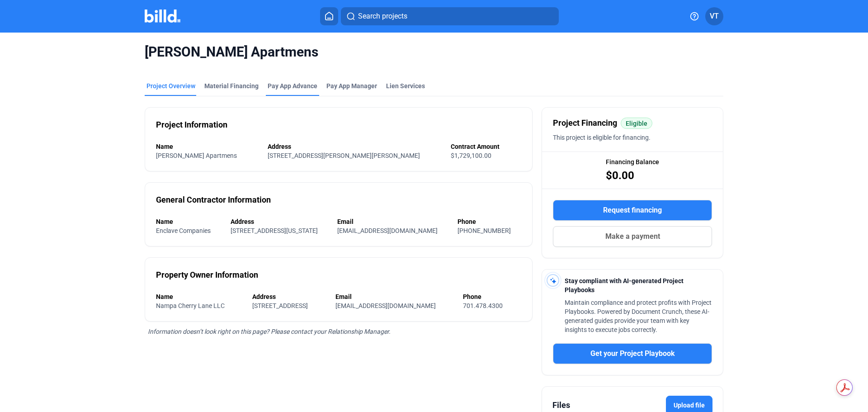 Image resolution: width=868 pixels, height=412 pixels. What do you see at coordinates (450, 16) in the screenshot?
I see `button: Search projects` at bounding box center [450, 16].